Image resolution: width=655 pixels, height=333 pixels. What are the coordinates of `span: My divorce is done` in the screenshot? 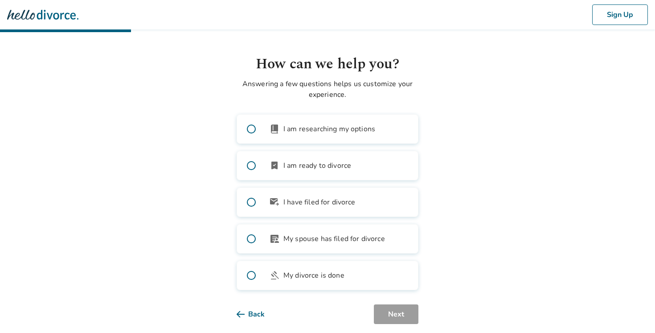 It's located at (314, 275).